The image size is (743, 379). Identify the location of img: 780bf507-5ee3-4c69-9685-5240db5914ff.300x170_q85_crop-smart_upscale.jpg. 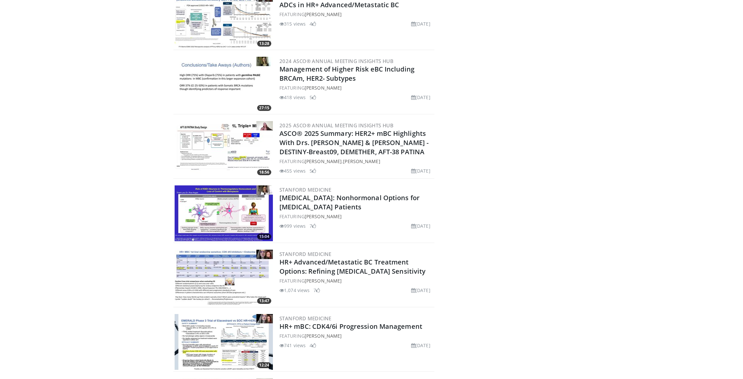
(224, 277).